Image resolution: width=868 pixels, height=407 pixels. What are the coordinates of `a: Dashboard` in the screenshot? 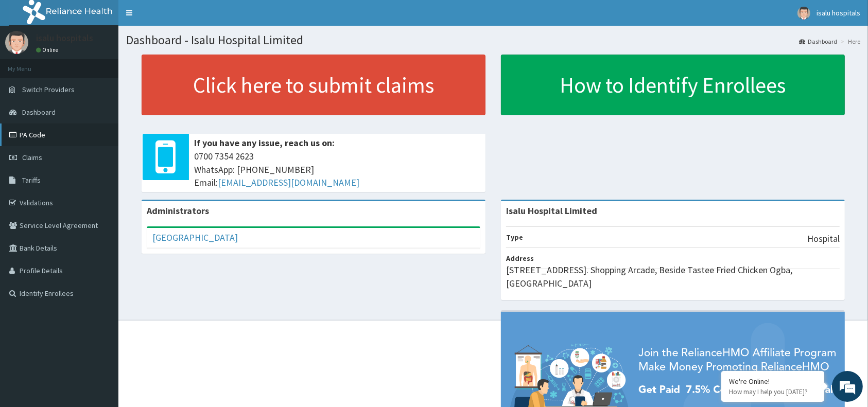 It's located at (818, 41).